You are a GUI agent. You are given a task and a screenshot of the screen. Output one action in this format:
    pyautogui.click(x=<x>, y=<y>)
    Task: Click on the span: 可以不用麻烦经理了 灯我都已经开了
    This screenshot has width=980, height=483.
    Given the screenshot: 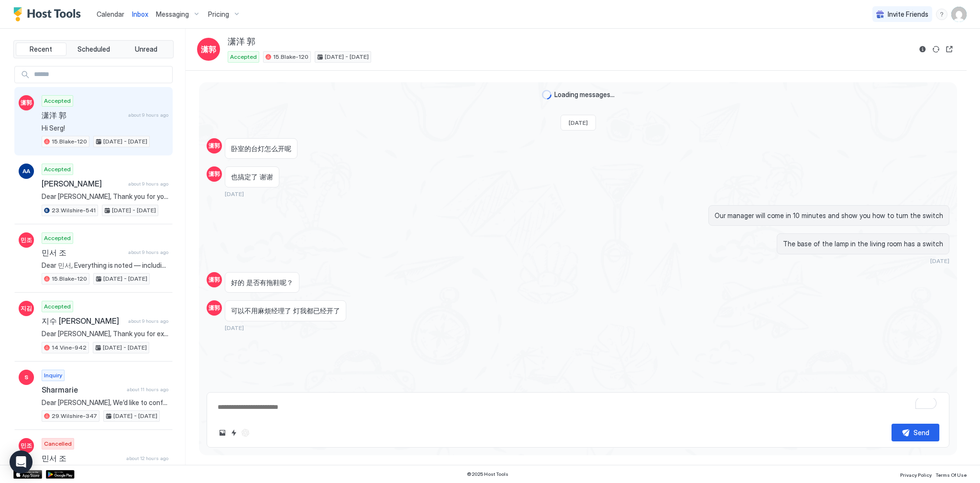 What is the action you would take?
    pyautogui.click(x=286, y=311)
    